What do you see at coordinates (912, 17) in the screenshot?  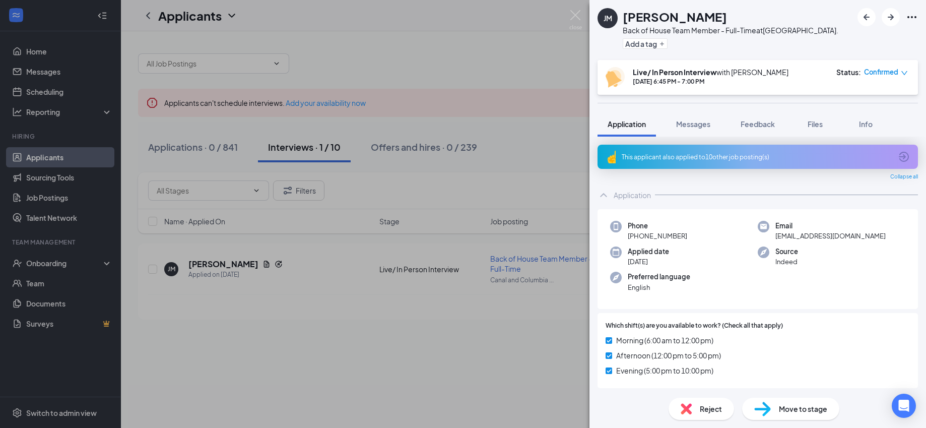 I see `svg: Ellipses` at bounding box center [912, 17].